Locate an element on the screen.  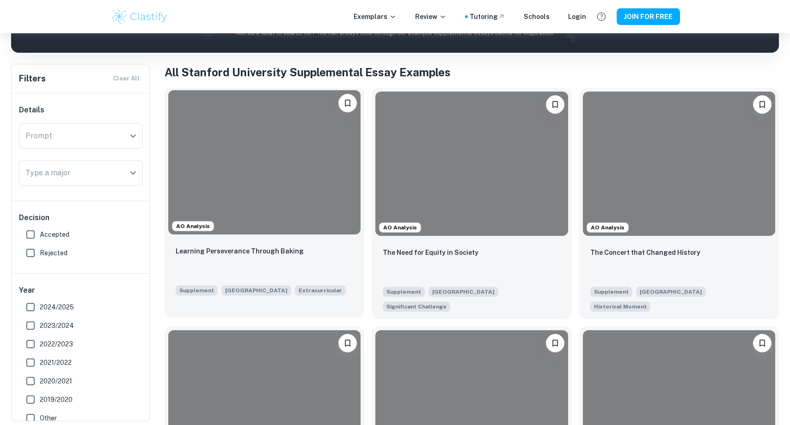
img: Clastify logo is located at coordinates (140, 17).